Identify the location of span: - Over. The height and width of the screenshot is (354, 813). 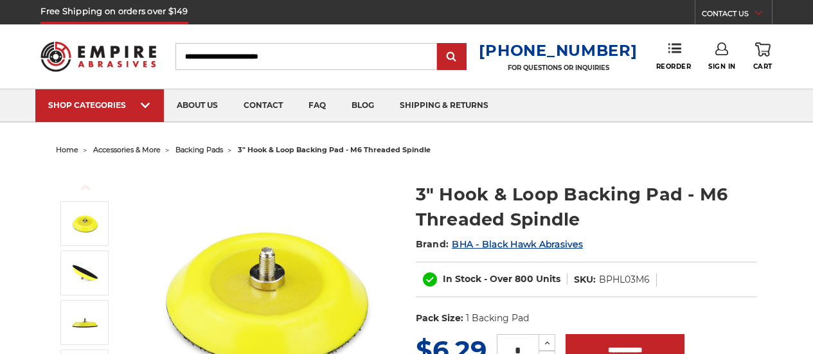
(498, 279).